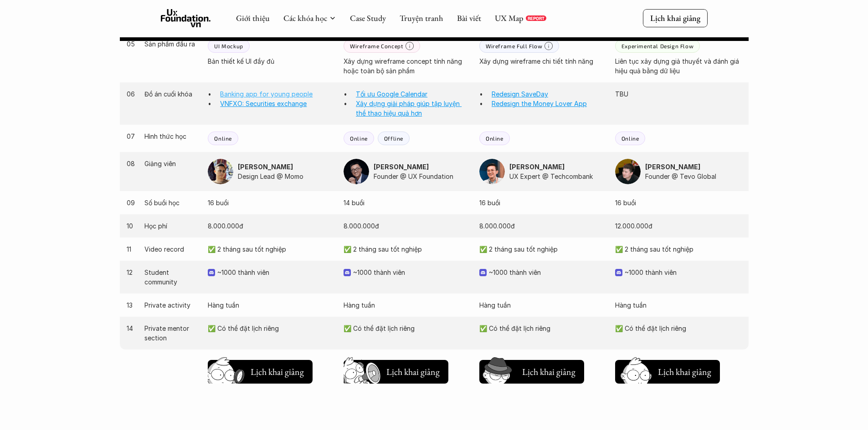 The image size is (868, 430). Describe the element at coordinates (539, 103) in the screenshot. I see `a: Redesign the Money Lover App` at that location.